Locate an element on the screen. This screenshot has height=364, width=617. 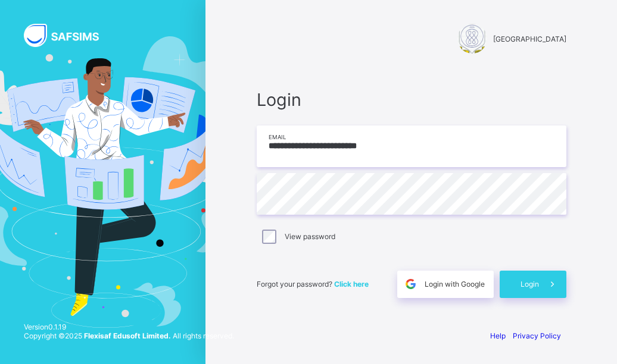
span: Forgot your password? is located at coordinates (312, 284).